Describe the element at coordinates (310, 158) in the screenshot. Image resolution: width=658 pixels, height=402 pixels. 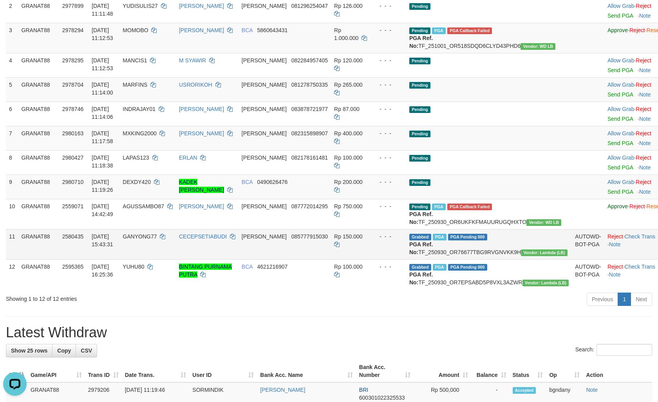
I see `span: Copy 082178161481 to clipboard` at that location.